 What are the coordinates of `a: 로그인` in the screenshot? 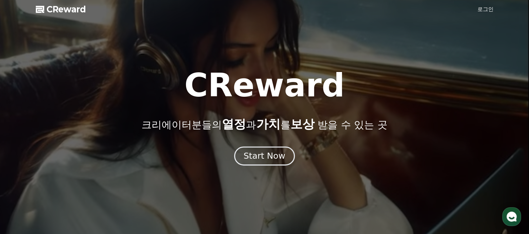 It's located at (486, 9).